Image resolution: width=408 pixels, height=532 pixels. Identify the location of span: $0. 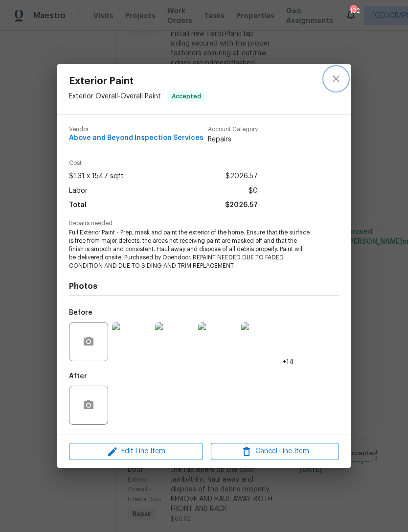
(253, 191).